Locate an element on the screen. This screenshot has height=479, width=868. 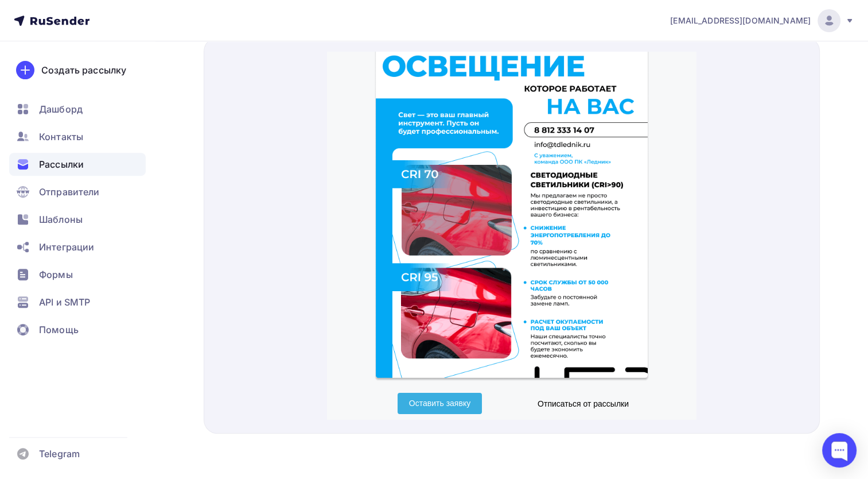
span: Рассылки is located at coordinates (61, 164).